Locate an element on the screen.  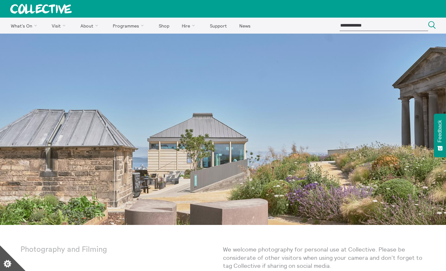
a: Hire is located at coordinates (190, 26).